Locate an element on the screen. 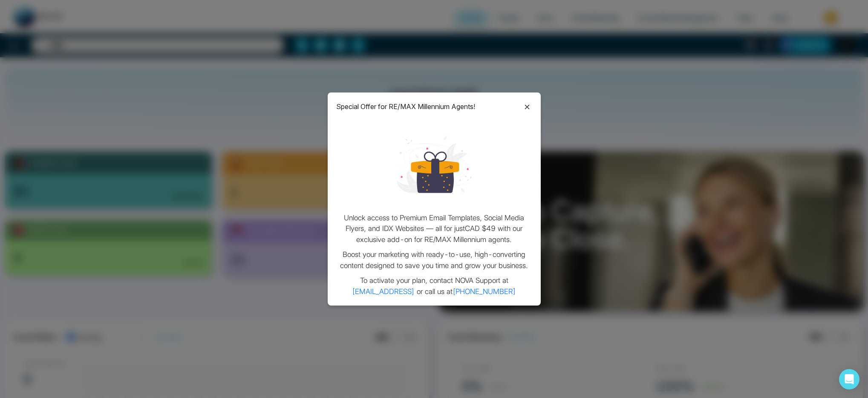  div: Open Intercom Messenger is located at coordinates (849, 379).